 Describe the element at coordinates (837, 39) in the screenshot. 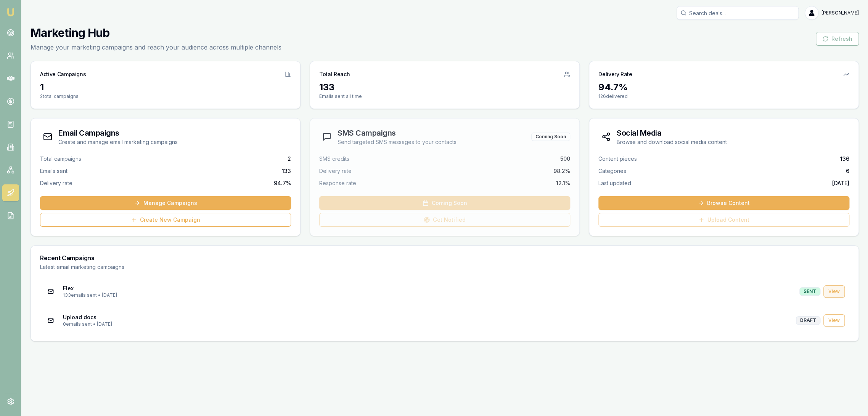

I see `button: Refresh` at that location.